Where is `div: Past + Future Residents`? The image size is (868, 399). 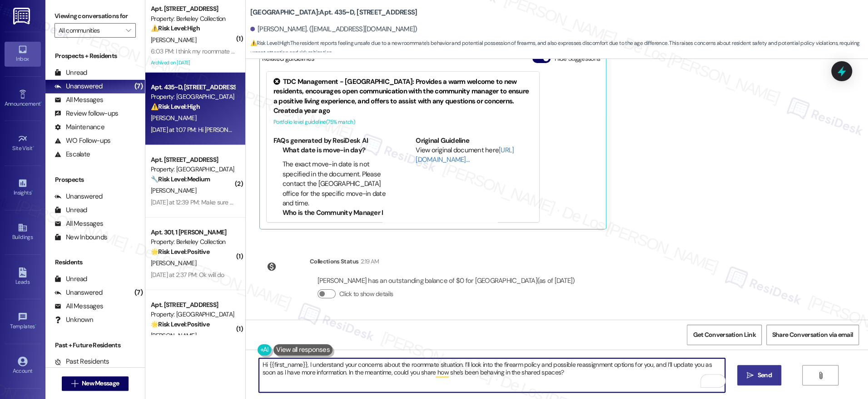
div: Past + Future Residents is located at coordinates (95, 345).